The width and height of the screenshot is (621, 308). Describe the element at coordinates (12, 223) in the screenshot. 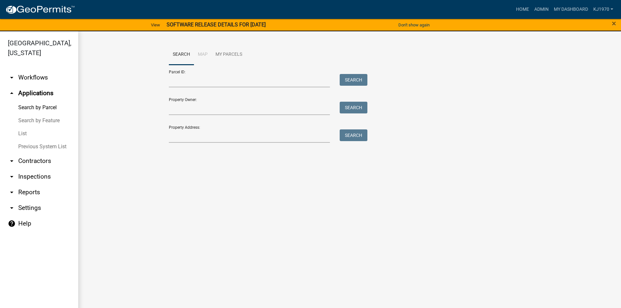

I see `i: help` at that location.